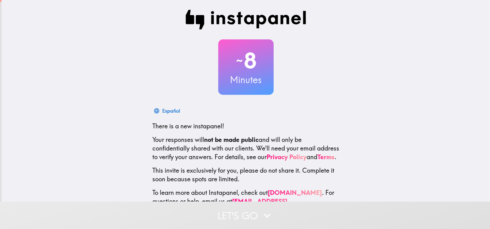 This screenshot has width=490, height=229. Describe the element at coordinates (246, 80) in the screenshot. I see `h3: Minutes` at that location.